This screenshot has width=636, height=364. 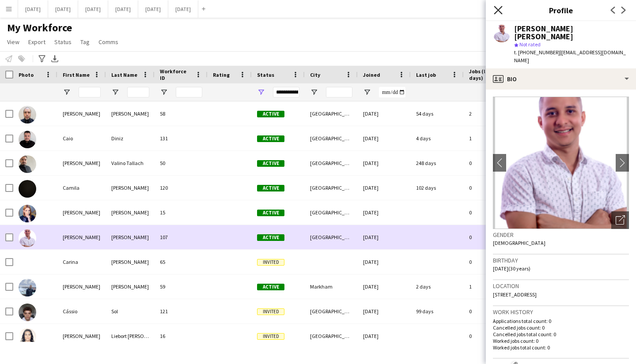 What do you see at coordinates (181, 138) in the screenshot?
I see `div: 131` at bounding box center [181, 138].